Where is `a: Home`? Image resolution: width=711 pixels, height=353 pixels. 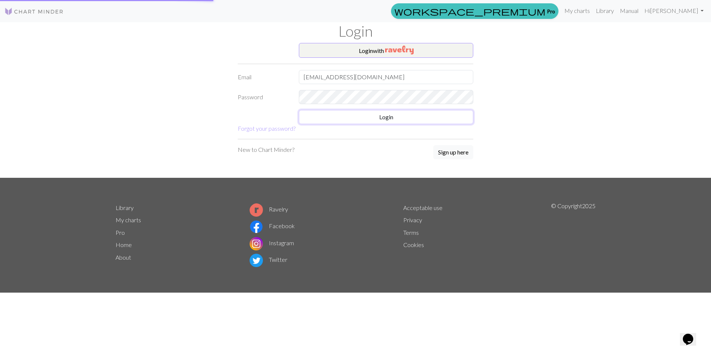
a: Home is located at coordinates (124, 244).